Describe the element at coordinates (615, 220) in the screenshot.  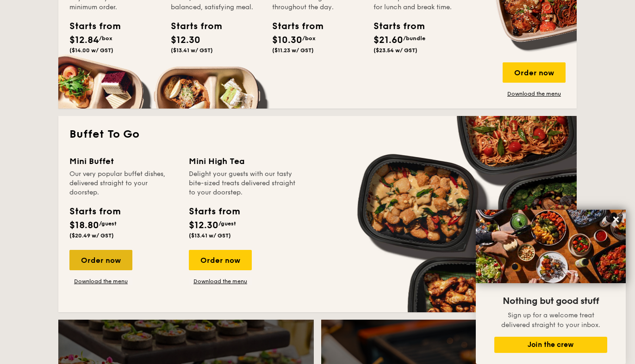
I see `button: Close` at that location.